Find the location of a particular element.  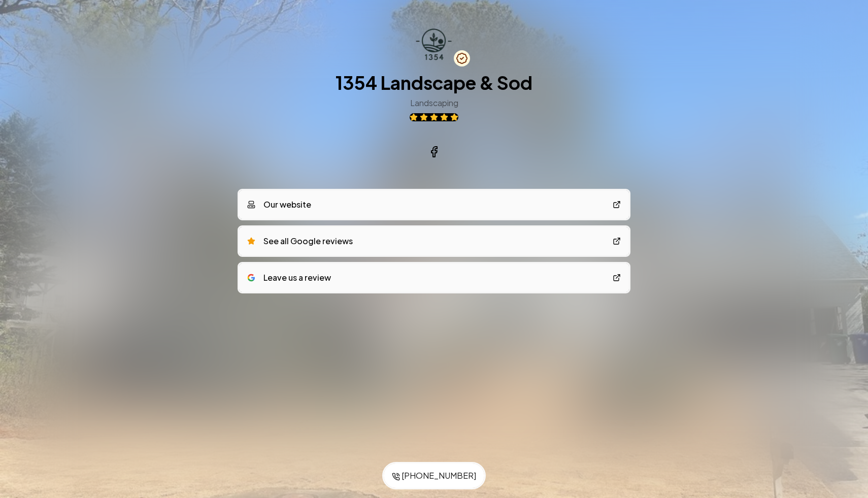

img: google logo is located at coordinates (251, 278).